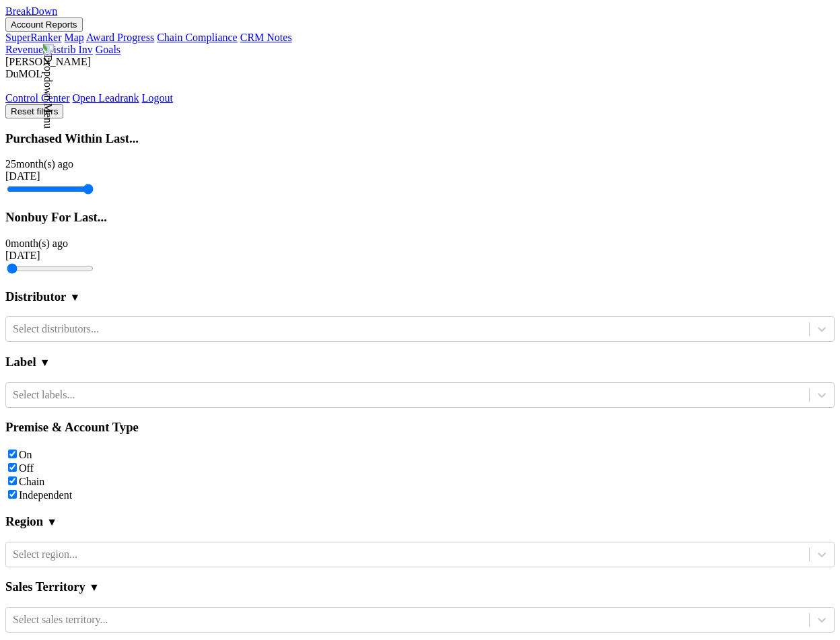 The image size is (840, 640). Describe the element at coordinates (420, 38) in the screenshot. I see `div: Account Reports` at that location.